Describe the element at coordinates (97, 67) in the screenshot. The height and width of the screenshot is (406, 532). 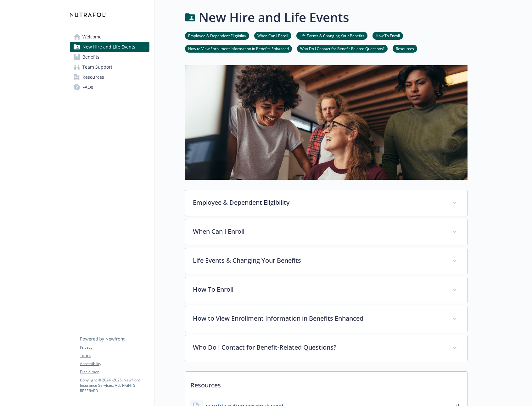
I see `span: Team Support` at that location.